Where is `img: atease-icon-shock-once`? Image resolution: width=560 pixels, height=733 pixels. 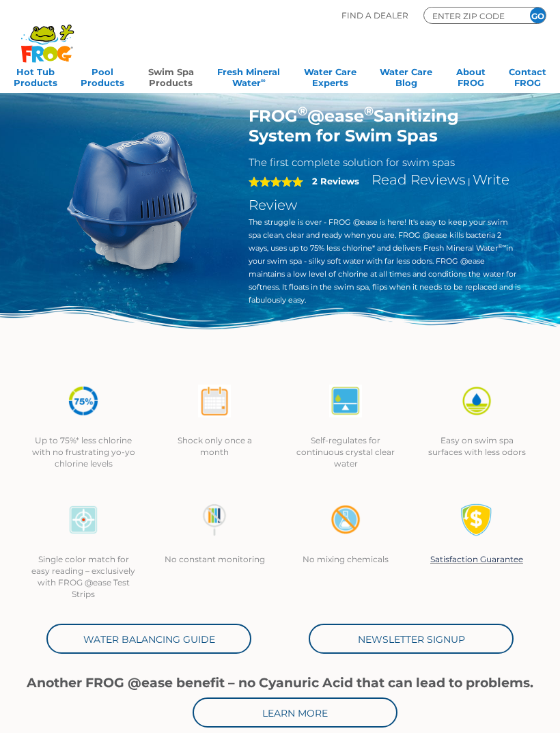 img: atease-icon-shock-once is located at coordinates (214, 401).